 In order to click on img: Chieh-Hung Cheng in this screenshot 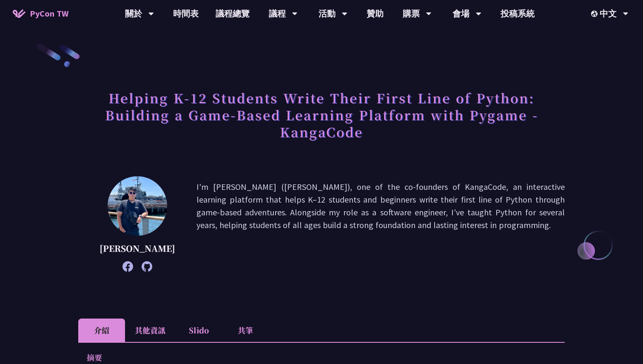, I will do `click(137, 206)`.